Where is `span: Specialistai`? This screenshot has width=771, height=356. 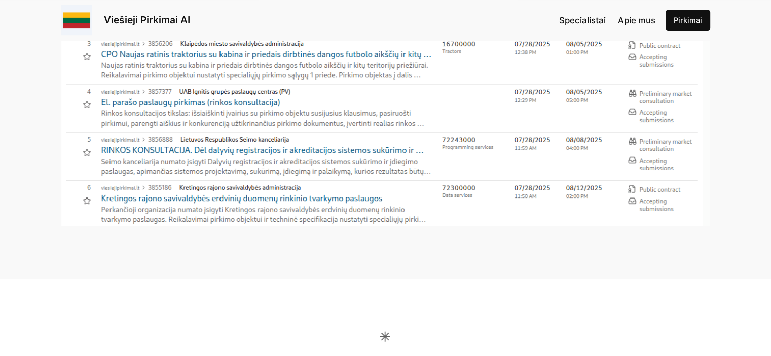 span: Specialistai is located at coordinates (582, 20).